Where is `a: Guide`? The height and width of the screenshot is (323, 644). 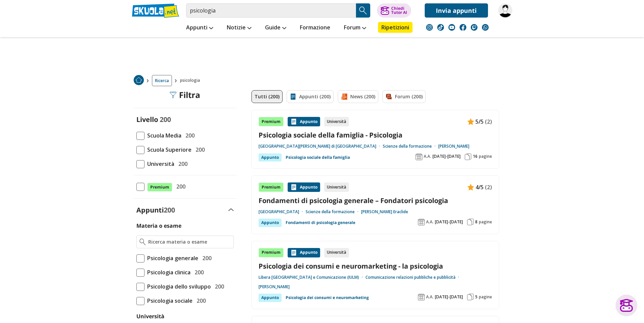
a: Guide is located at coordinates (276, 28).